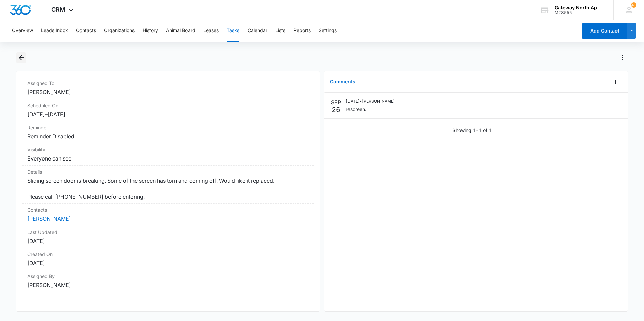 Image resolution: width=644 pixels, height=321 pixels. Describe the element at coordinates (472, 130) in the screenshot. I see `p: Showing 1-1 of 1` at that location.